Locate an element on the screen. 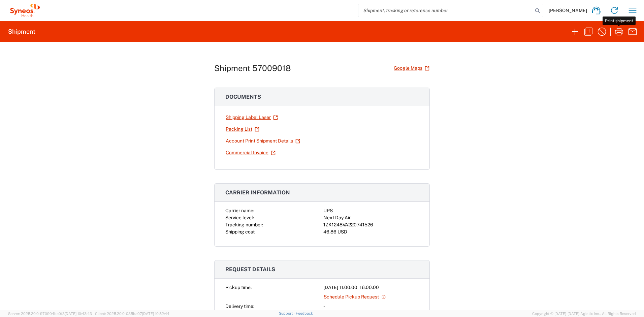 The width and height of the screenshot is (644, 317). span: Carrier information is located at coordinates (258, 193).